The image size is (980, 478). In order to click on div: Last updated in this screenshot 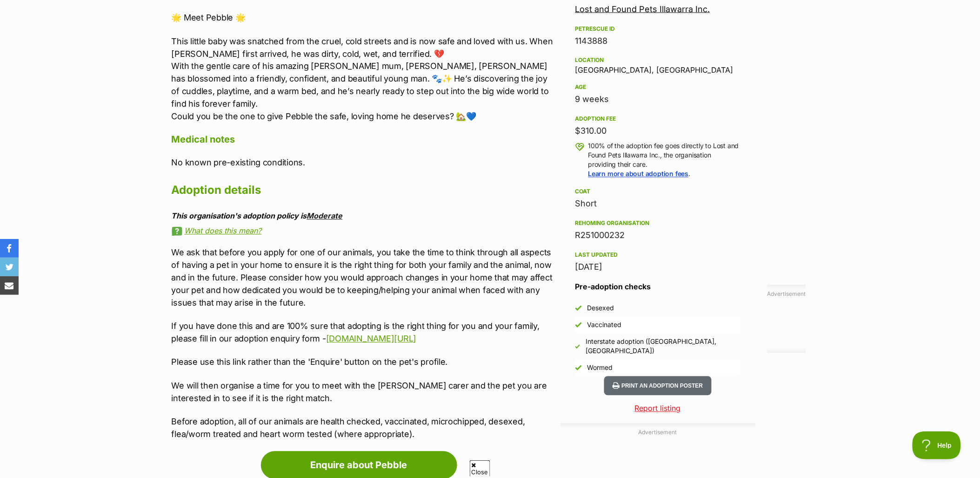, I will do `click(659, 256)`.